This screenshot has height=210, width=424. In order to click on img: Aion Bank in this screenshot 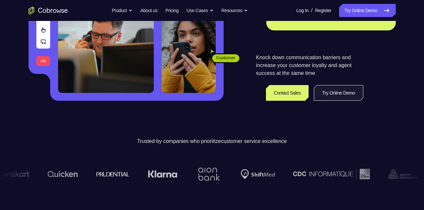, I will do `click(200, 174)`.